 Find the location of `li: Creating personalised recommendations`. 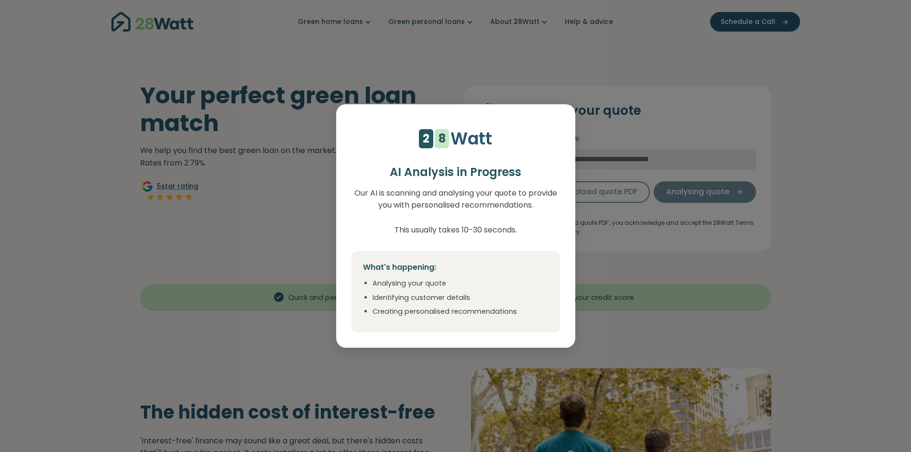

li: Creating personalised recommendations is located at coordinates (461, 312).